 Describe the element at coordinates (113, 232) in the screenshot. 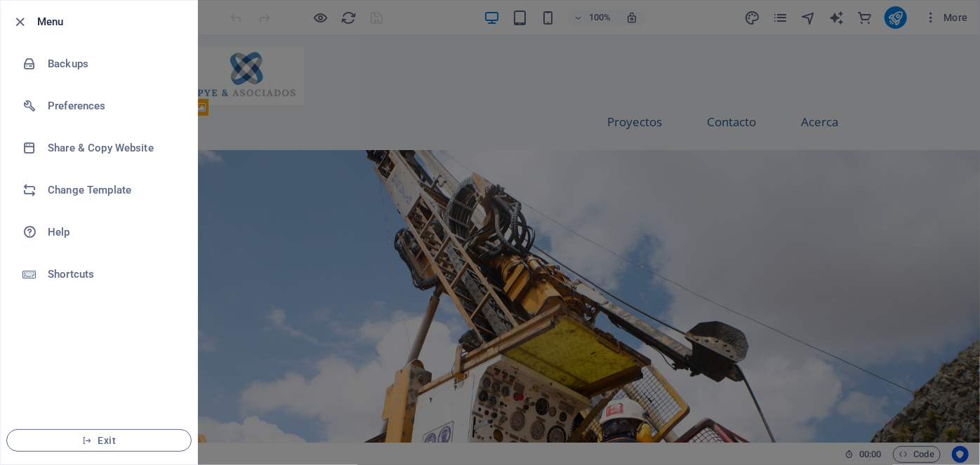

I see `h6: Help` at that location.